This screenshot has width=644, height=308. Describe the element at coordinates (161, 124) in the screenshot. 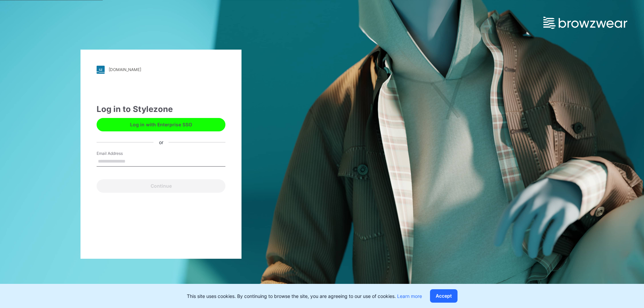

I see `button: Log in with Enterprise SSO` at that location.